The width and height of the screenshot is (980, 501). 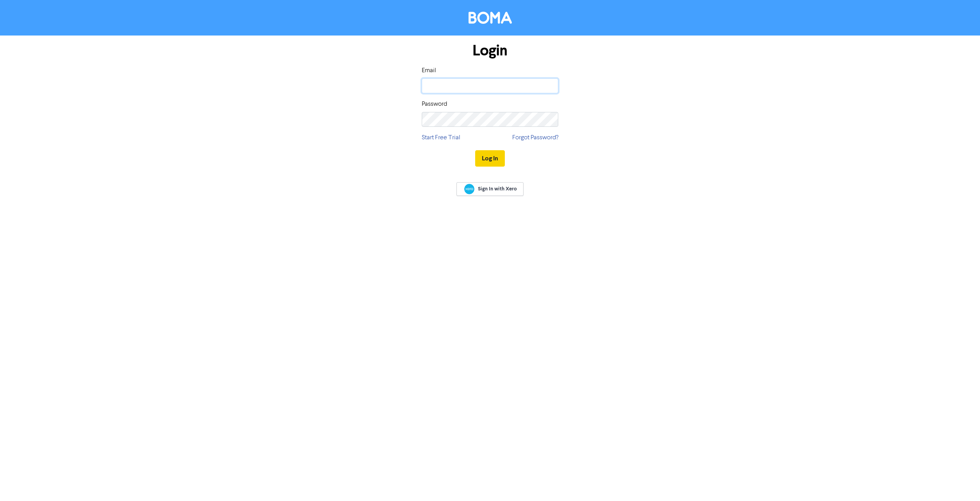 What do you see at coordinates (490, 18) in the screenshot?
I see `img: BOMA Logo` at bounding box center [490, 18].